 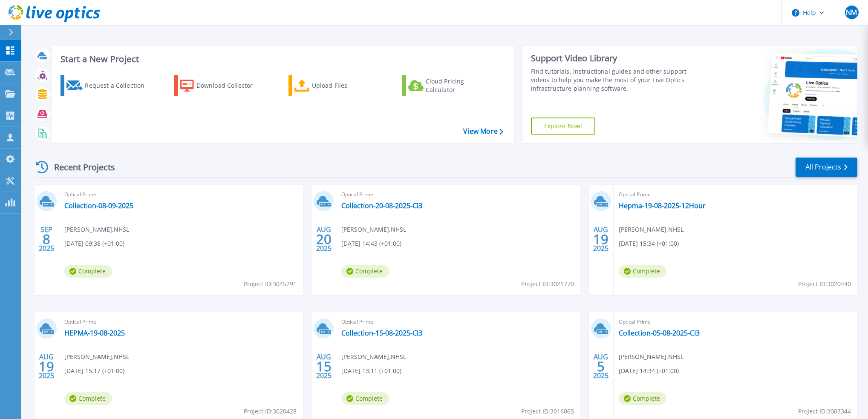 I want to click on a: Collection-08-09-2025, so click(x=99, y=205).